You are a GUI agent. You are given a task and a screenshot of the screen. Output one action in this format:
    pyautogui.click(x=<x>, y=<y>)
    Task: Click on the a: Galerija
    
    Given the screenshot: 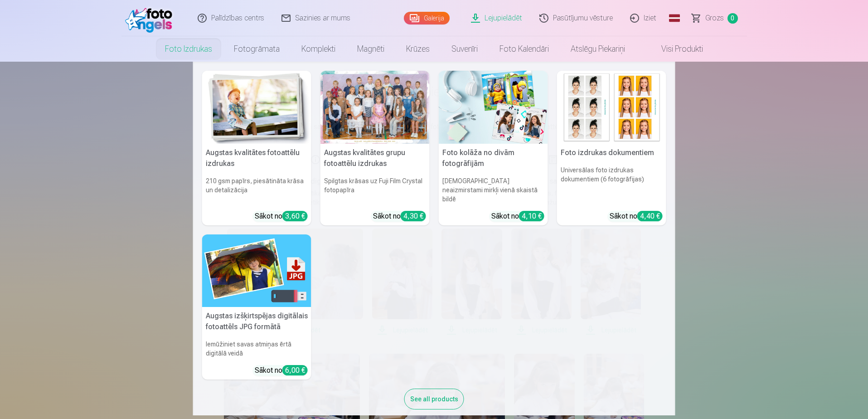 What is the action you would take?
    pyautogui.click(x=426, y=18)
    